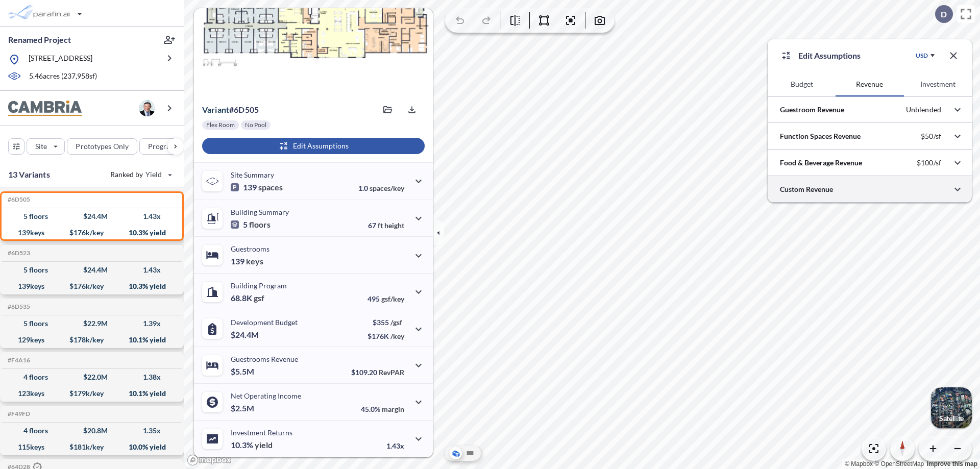 This screenshot has width=980, height=469. I want to click on button: Budget, so click(801, 85).